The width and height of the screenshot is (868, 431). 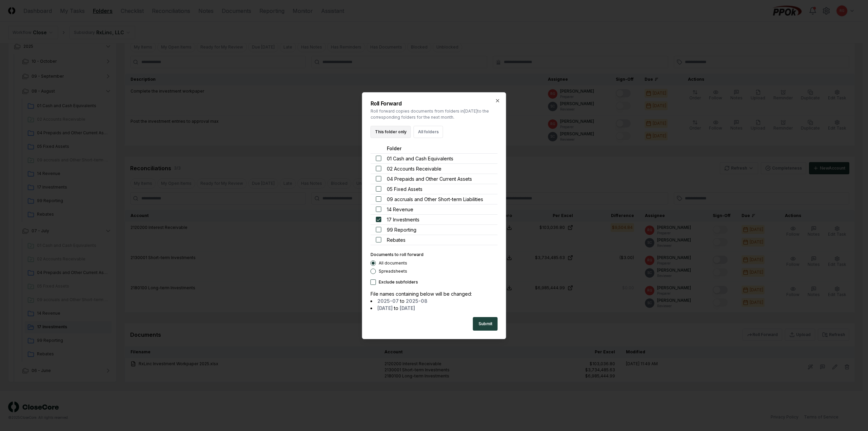 What do you see at coordinates (414, 168) in the screenshot?
I see `span: 02 Accounts Receivable` at bounding box center [414, 168].